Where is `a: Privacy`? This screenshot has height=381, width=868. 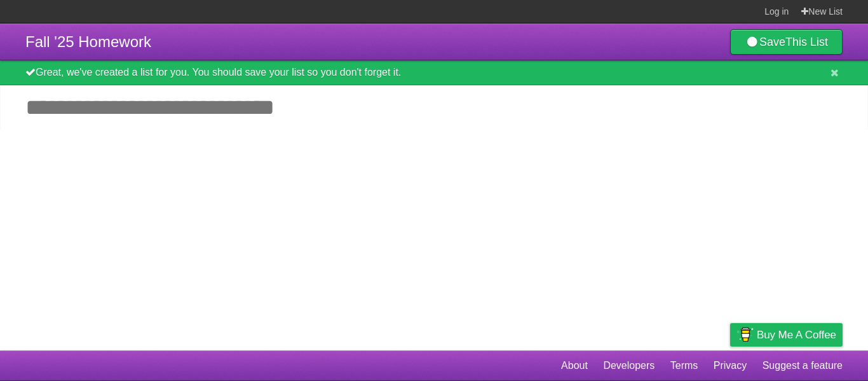
a: Privacy is located at coordinates (730, 365).